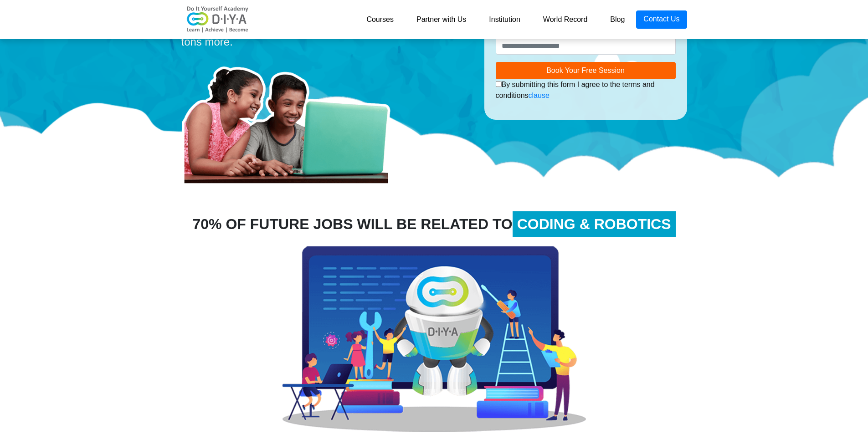 Image resolution: width=868 pixels, height=434 pixels. I want to click on a: World Record, so click(565, 19).